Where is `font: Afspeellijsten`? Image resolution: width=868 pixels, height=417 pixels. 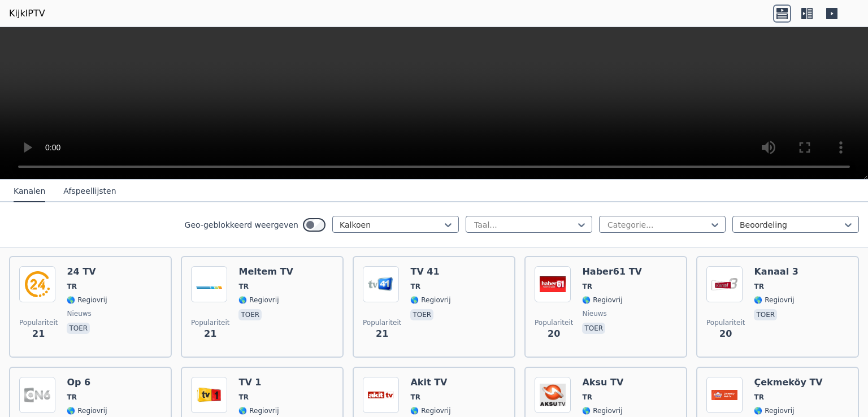
font: Afspeellijsten is located at coordinates (89, 191).